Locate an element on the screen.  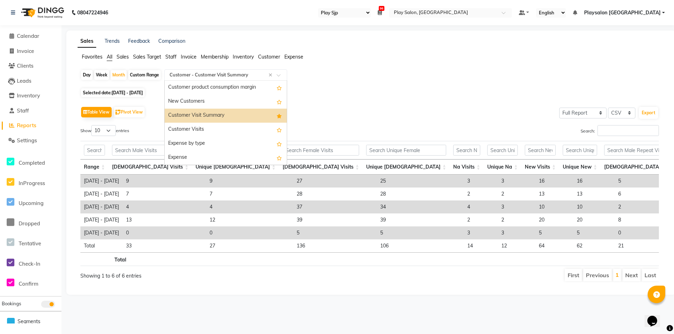
td: 9 is located at coordinates (164, 181).